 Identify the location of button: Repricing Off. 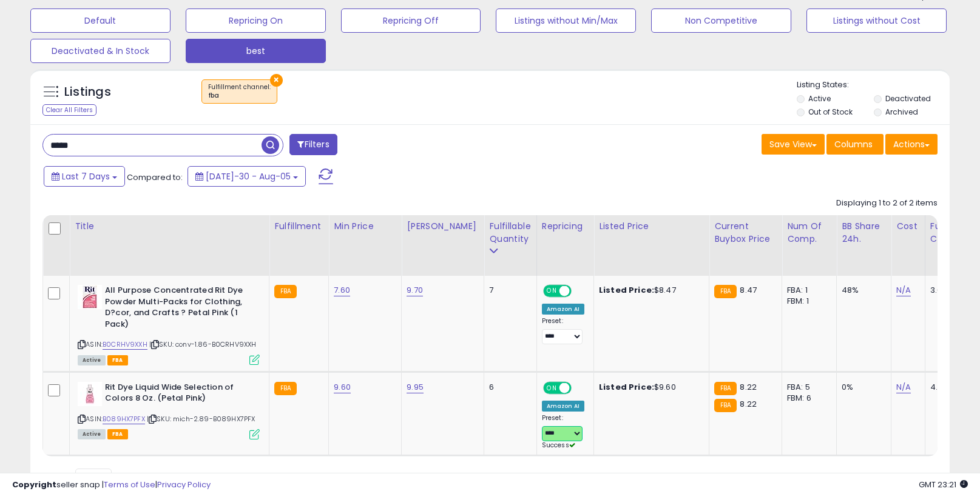
(411, 21).